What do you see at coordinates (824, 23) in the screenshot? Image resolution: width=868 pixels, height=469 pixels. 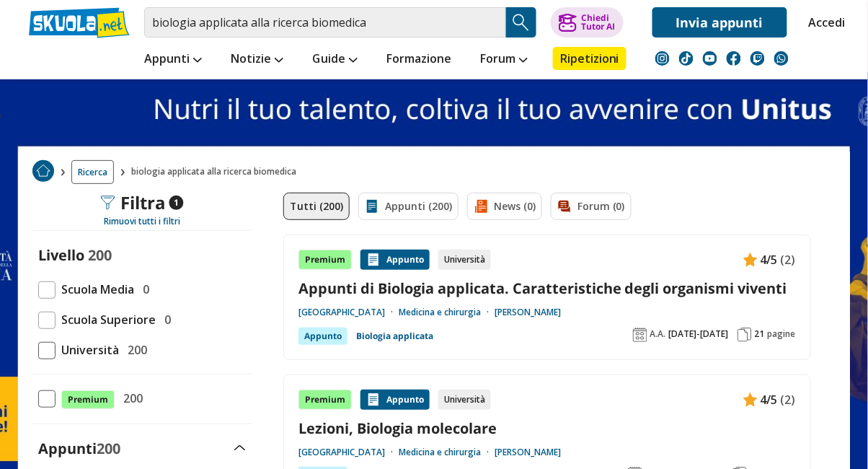 I see `a: Accedi` at bounding box center [824, 23].